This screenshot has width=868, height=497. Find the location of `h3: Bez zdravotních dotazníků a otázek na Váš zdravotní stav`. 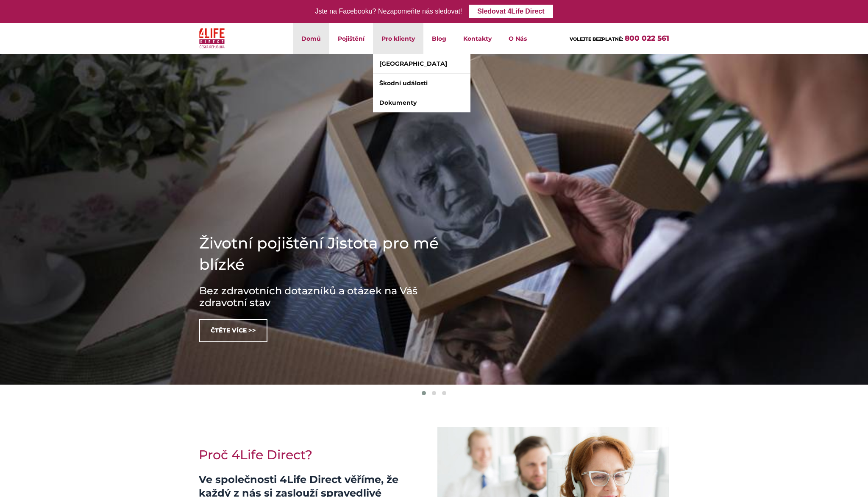

h3: Bez zdravotních dotazníků a otázek na Váš zdravotní stav is located at coordinates (326, 297).